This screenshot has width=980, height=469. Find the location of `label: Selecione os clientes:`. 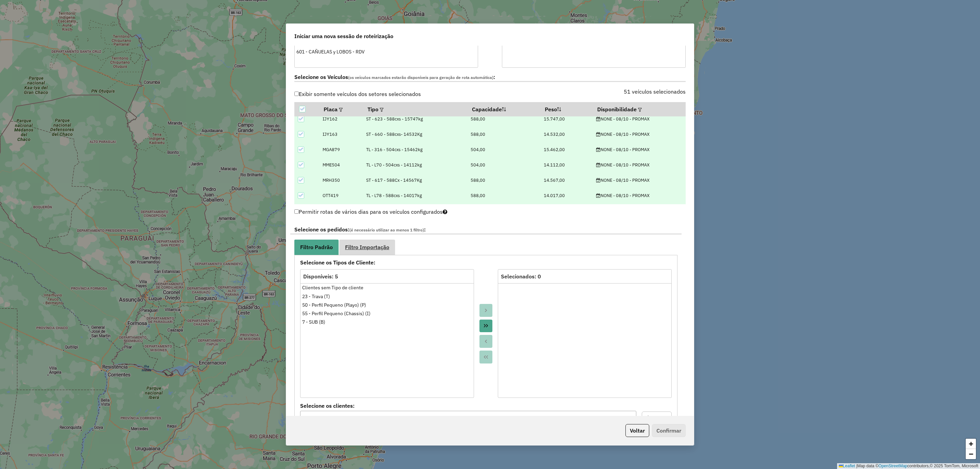

label: Selecione os clientes: is located at coordinates (468, 406).